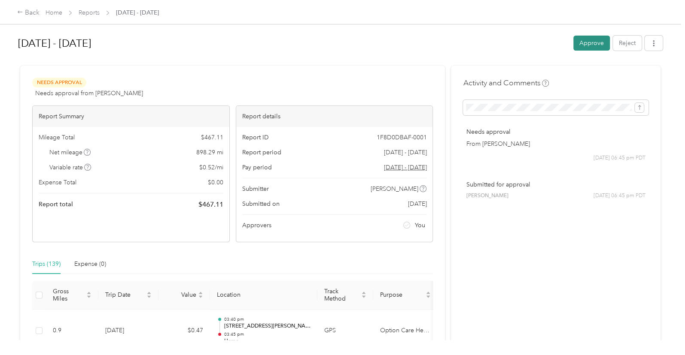 This screenshot has height=355, width=685. I want to click on span: $ 0.52 / mi, so click(211, 167).